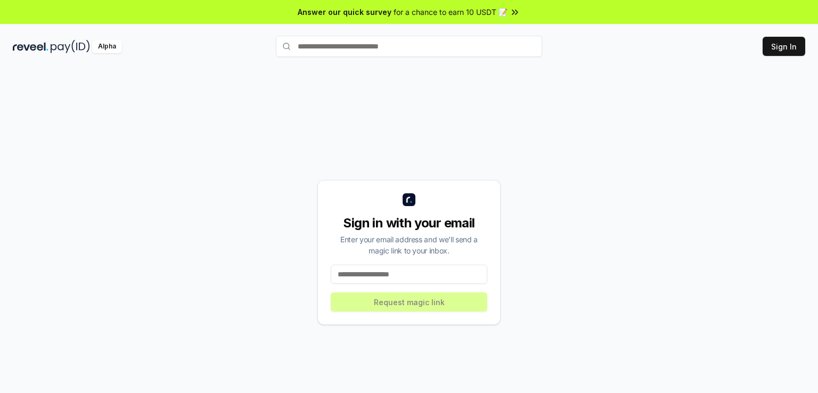 This screenshot has width=818, height=393. I want to click on img: logo_small, so click(409, 200).